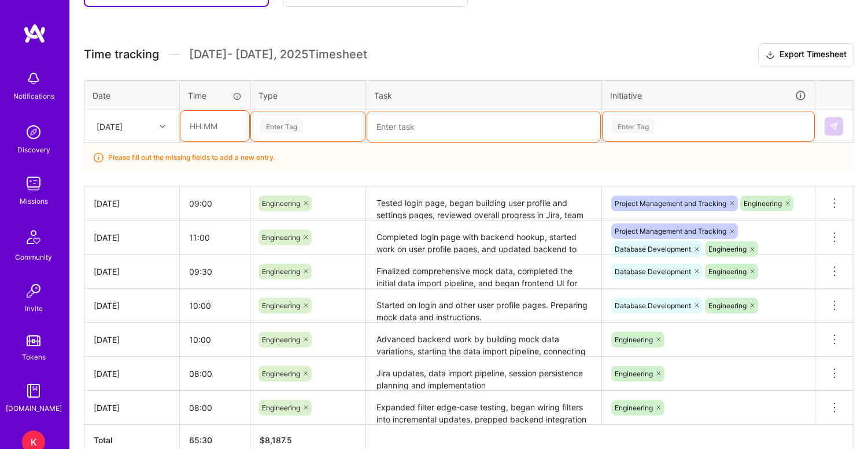 This screenshot has height=449, width=868. Describe the element at coordinates (162, 126) in the screenshot. I see `i: icon Chevron` at that location.